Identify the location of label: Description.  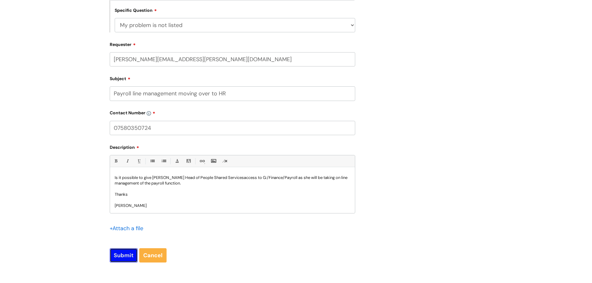
(233, 146).